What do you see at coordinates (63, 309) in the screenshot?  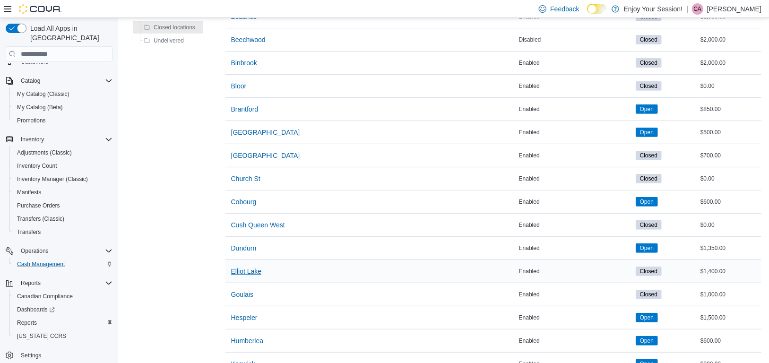 I see `a: Dashboards` at bounding box center [63, 309].